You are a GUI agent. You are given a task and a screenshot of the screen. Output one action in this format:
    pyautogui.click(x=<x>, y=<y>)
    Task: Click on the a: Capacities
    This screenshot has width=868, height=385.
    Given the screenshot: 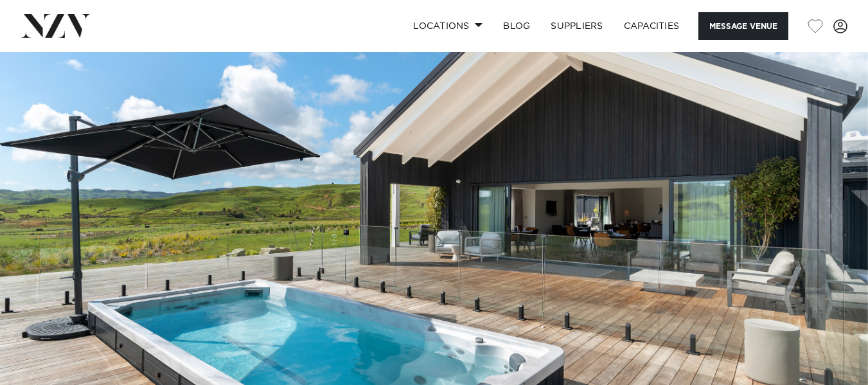 What is the action you would take?
    pyautogui.click(x=651, y=26)
    